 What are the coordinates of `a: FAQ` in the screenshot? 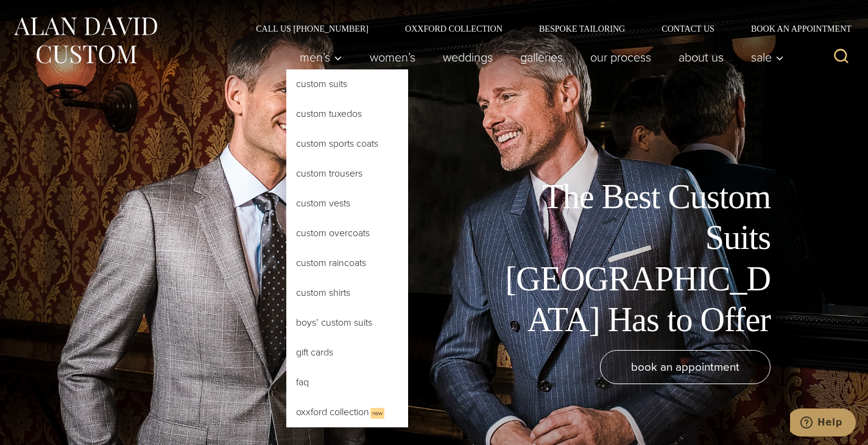 It's located at (347, 383).